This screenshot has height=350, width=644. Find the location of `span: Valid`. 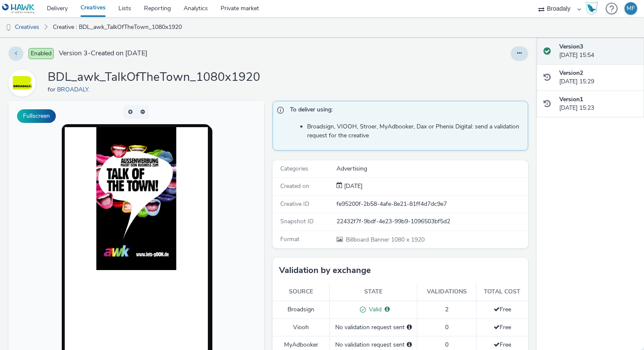

span: Valid is located at coordinates (373, 309).